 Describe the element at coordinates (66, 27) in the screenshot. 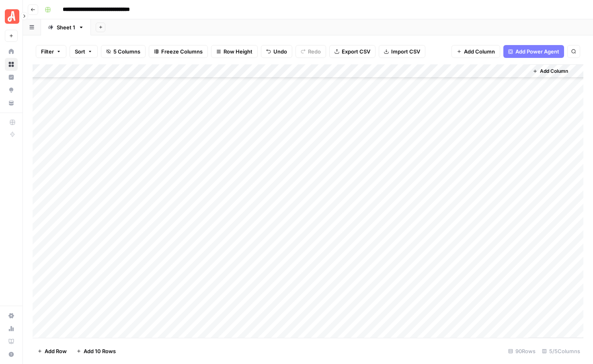

I see `div: Sheet 1` at that location.